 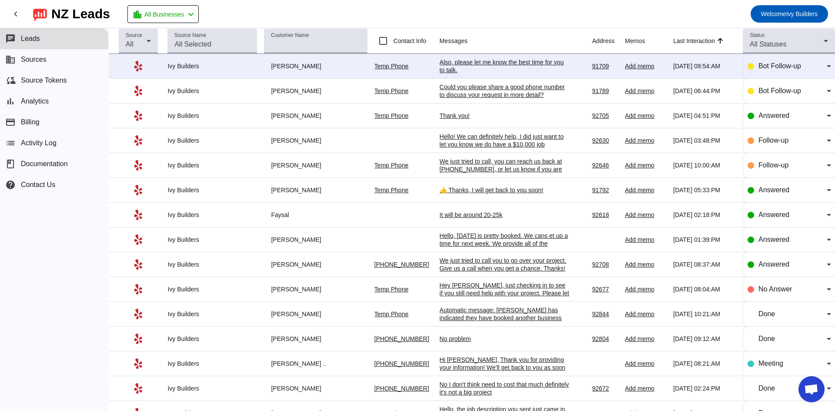 I want to click on div: 👍 Thanks, I will get back to you soon!, so click(x=505, y=190).